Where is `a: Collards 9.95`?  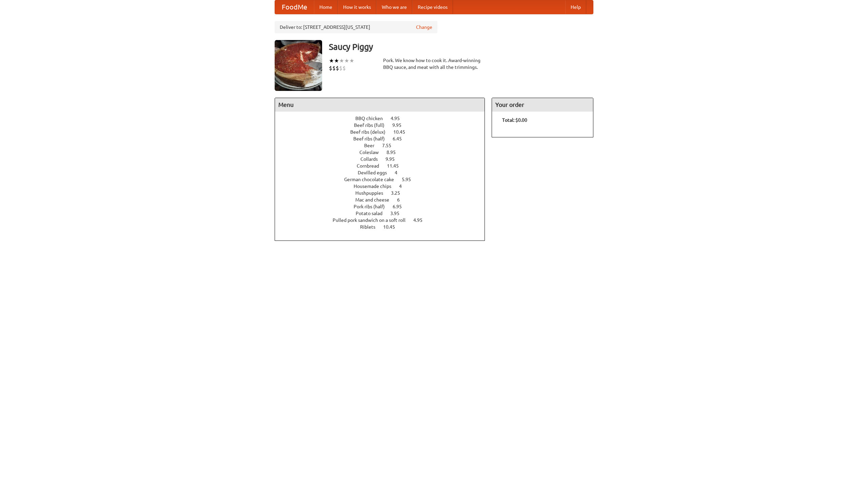
a: Collards 9.95 is located at coordinates (384, 159).